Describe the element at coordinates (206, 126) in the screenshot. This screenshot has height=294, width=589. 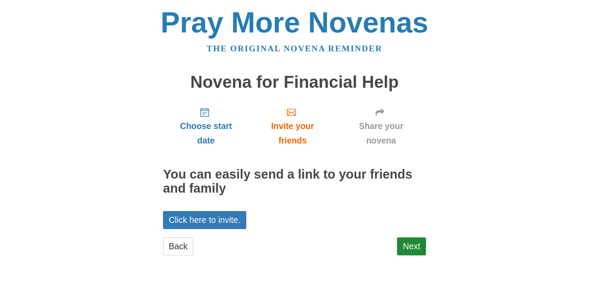
I see `a: Choose start date` at that location.